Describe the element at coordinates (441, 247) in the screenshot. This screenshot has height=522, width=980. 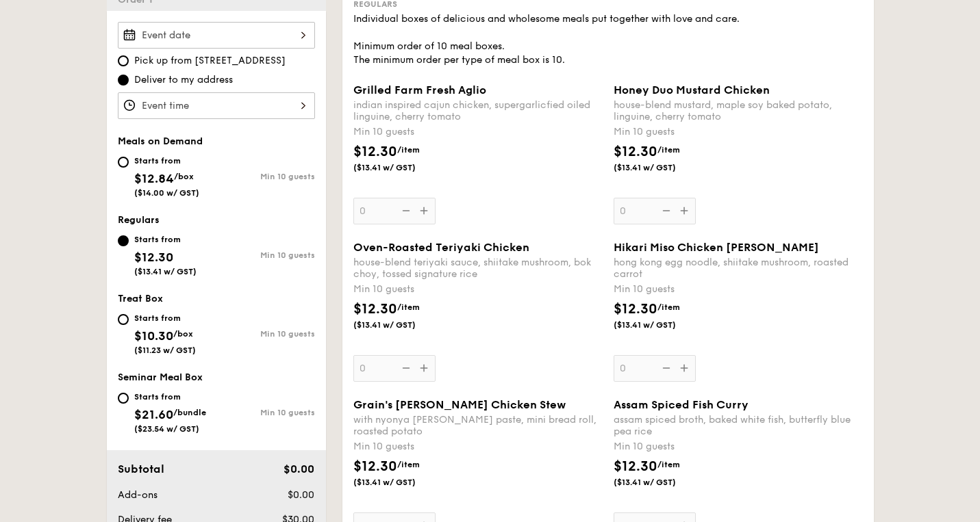
I see `span: Oven-Roasted Teriyaki Chicken` at that location.